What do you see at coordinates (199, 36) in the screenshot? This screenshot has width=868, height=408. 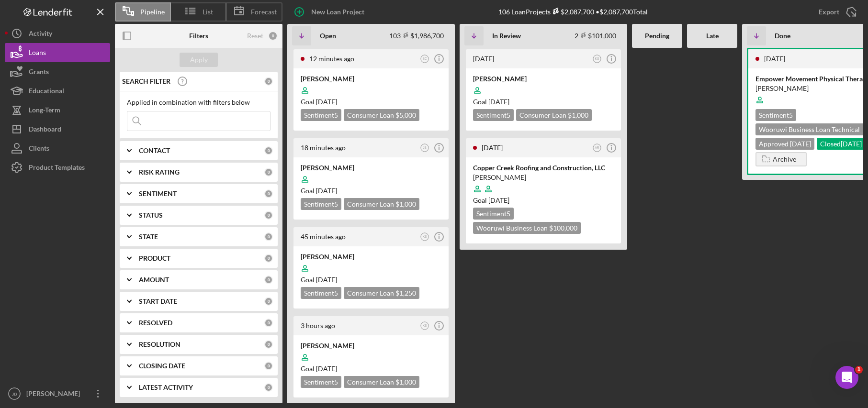 I see `b: Filters` at bounding box center [199, 36].